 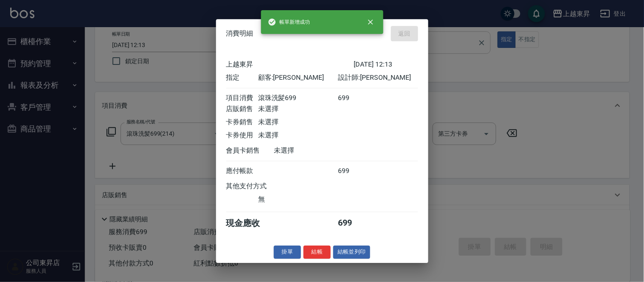 What do you see at coordinates (298, 200) in the screenshot?
I see `div: 無` at bounding box center [298, 200].